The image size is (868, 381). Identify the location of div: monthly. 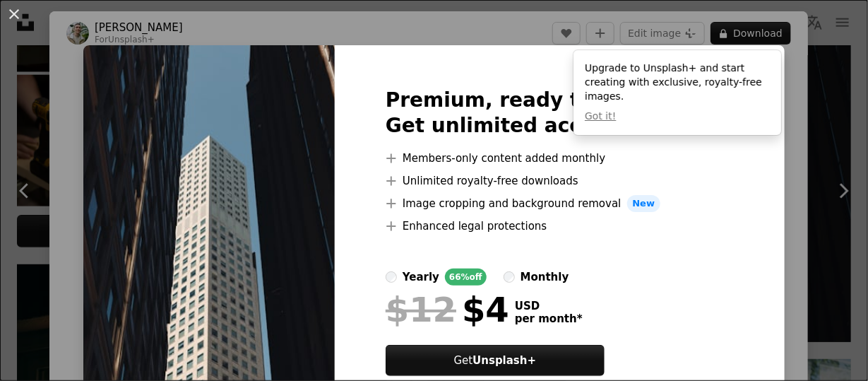
(545, 277).